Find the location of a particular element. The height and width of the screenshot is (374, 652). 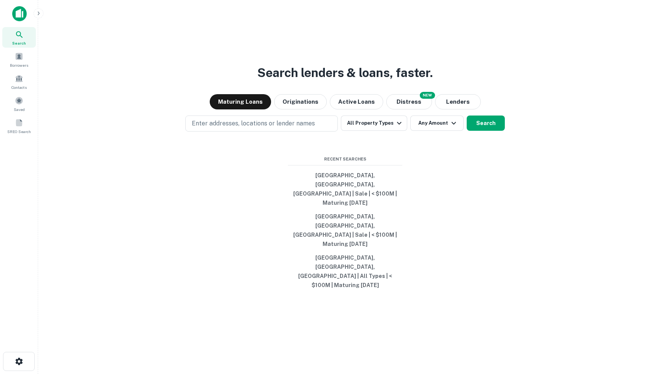

div: Saved is located at coordinates (19, 104).